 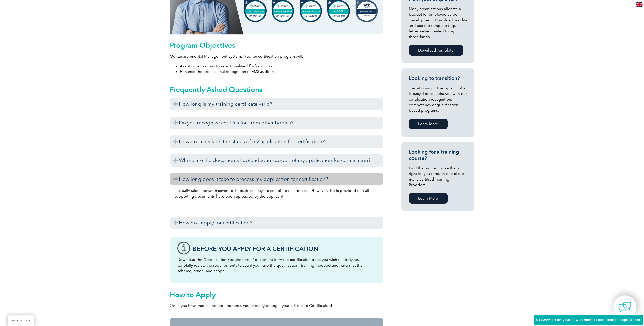 I want to click on h2: How to Apply, so click(x=277, y=294).